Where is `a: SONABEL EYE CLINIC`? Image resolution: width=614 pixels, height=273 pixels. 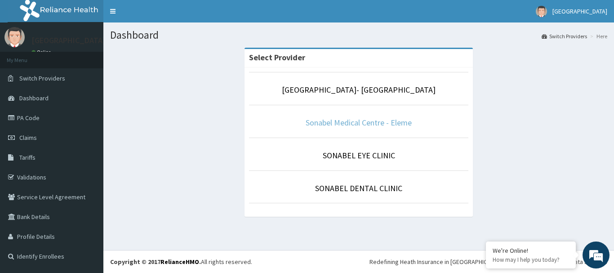
a: SONABEL EYE CLINIC is located at coordinates (359, 155).